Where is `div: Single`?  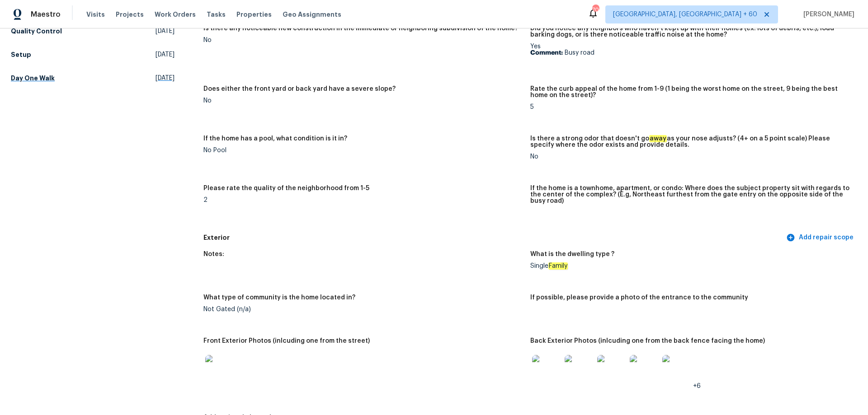
div: Single is located at coordinates (690, 266).